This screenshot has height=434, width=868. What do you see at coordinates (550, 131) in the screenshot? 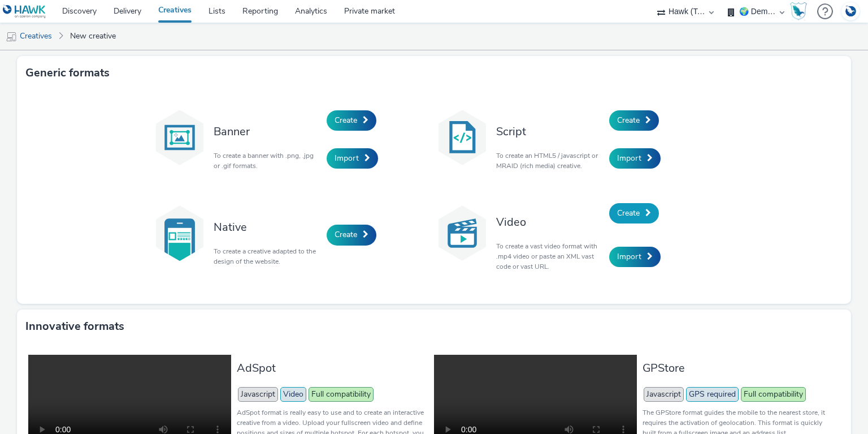
I see `h3: Script` at bounding box center [550, 131].